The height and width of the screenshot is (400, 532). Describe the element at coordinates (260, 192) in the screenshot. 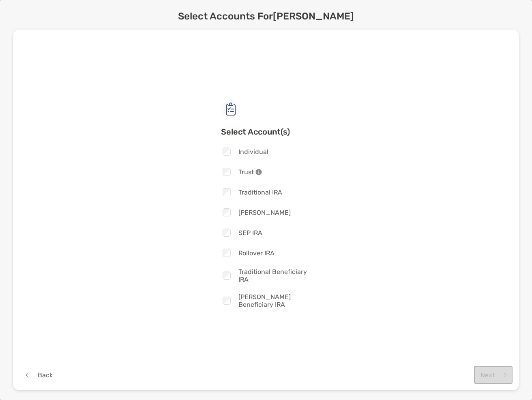

I see `span: Traditional IRA` at that location.